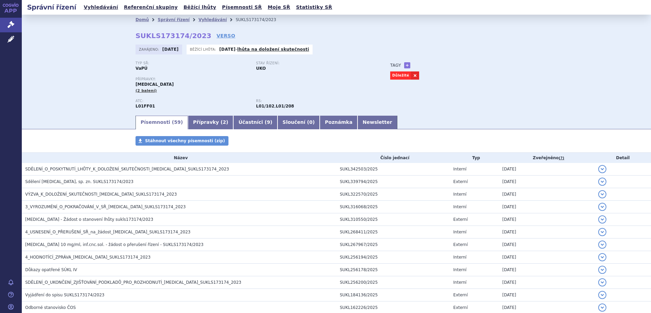 Image resolution: width=651 pixels, height=313 pixels. Describe the element at coordinates (299, 123) in the screenshot. I see `a: Sloučení (0)` at that location.